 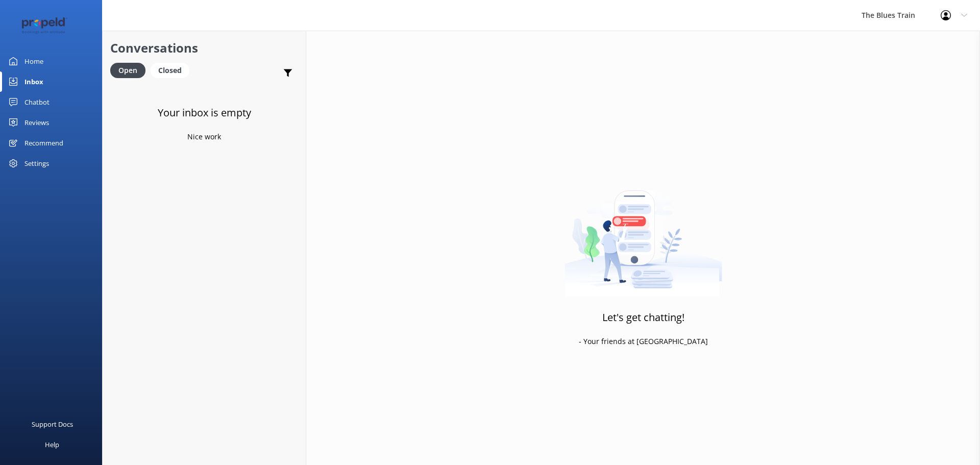 I want to click on div: Open, so click(x=128, y=71).